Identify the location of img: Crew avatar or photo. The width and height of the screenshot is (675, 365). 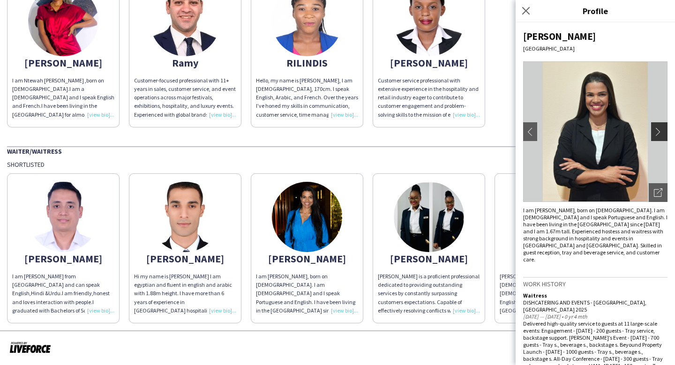
(596, 132).